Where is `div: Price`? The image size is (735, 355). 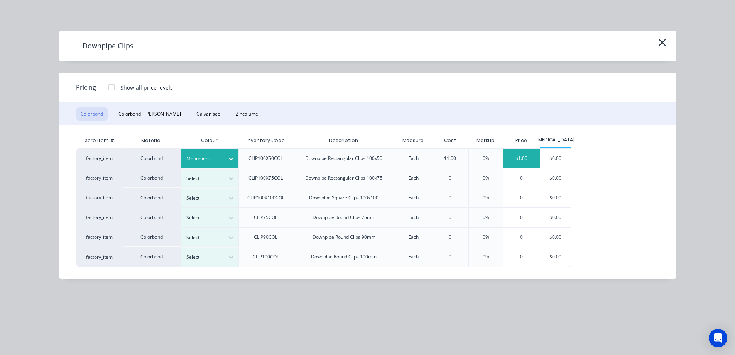
div: Price is located at coordinates (521, 140).